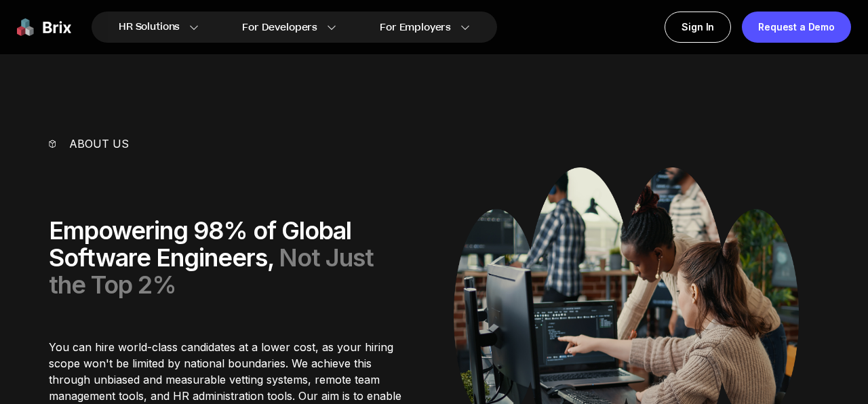 This screenshot has height=404, width=868. I want to click on div: Request a Demo, so click(796, 27).